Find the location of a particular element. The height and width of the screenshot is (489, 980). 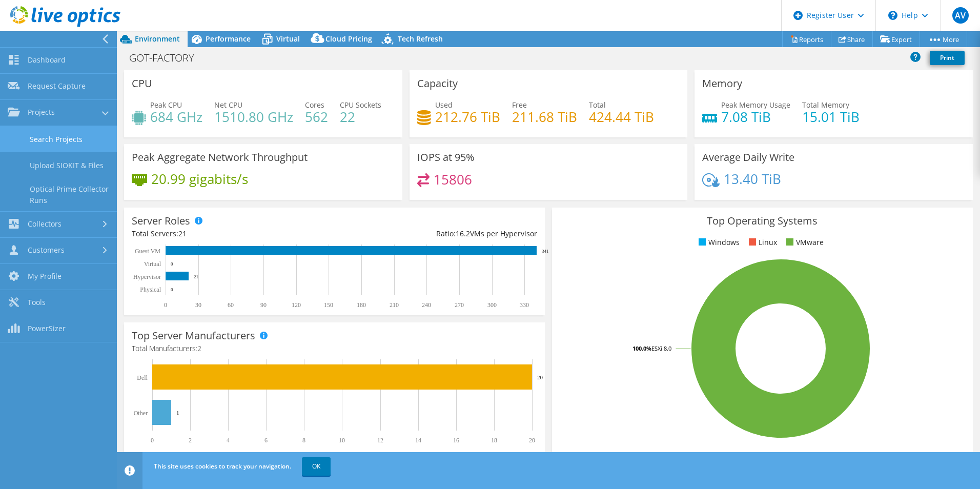

h3: Capacity is located at coordinates (437, 84).